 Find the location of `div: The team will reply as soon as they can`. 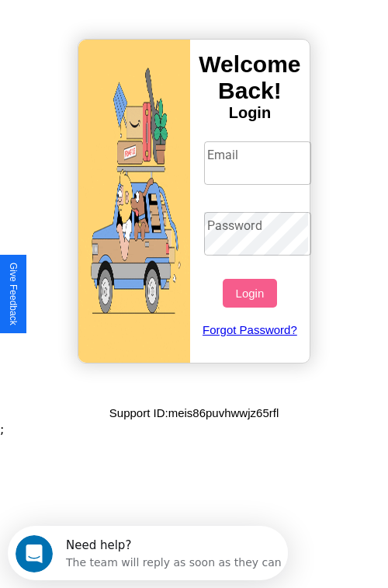

div: The team will reply as soon as they can is located at coordinates (166, 33).